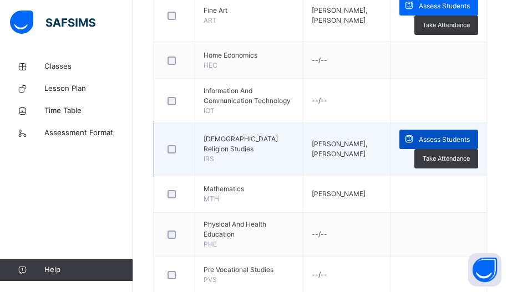  I want to click on span: MTH, so click(211, 199).